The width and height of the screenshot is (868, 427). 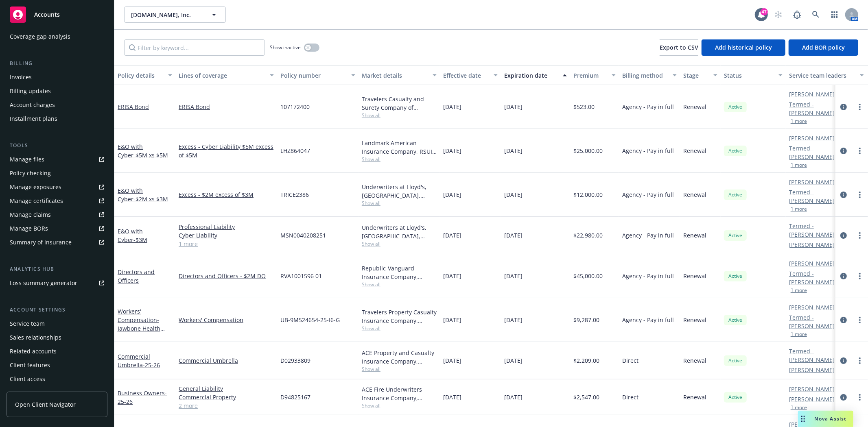 I want to click on a: Report a Bug, so click(x=797, y=14).